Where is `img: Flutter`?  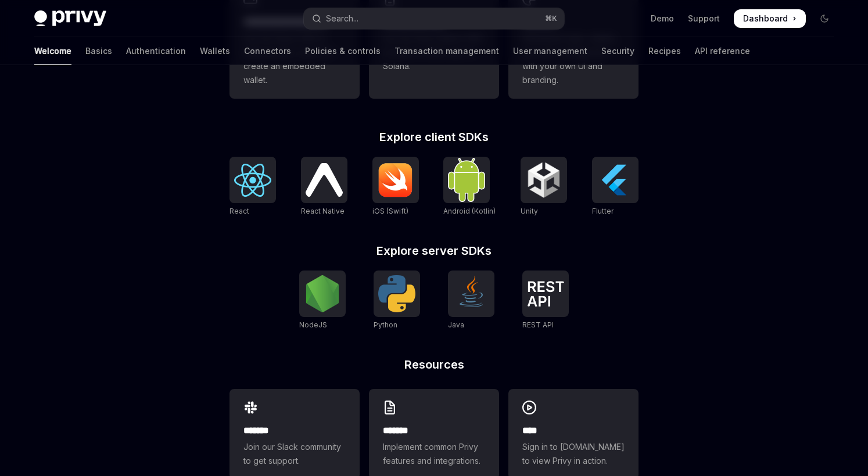 img: Flutter is located at coordinates (615, 180).